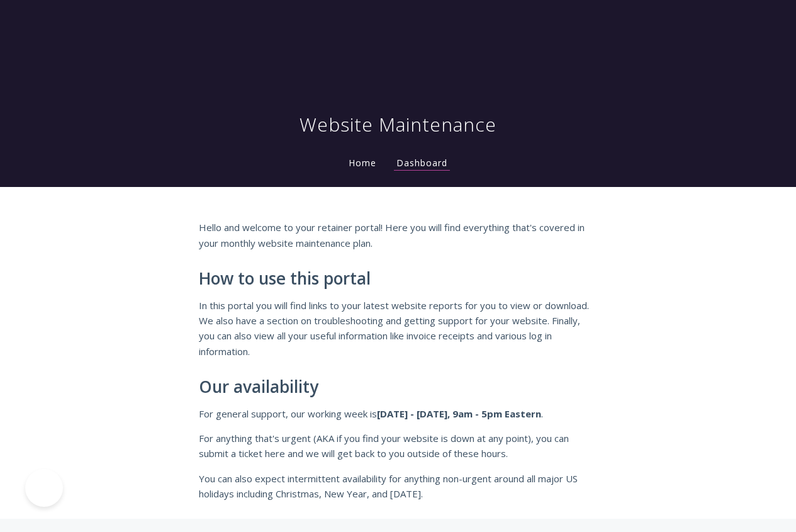  I want to click on h2: How to use this portal, so click(398, 279).